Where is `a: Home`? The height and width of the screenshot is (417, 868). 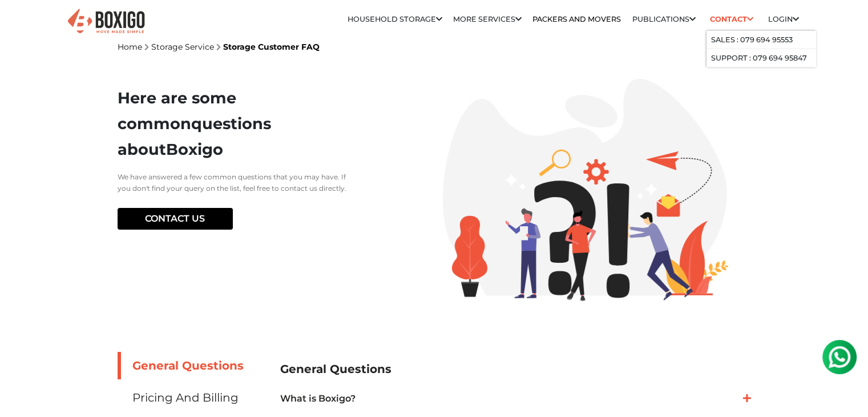
a: Home is located at coordinates (129, 47).